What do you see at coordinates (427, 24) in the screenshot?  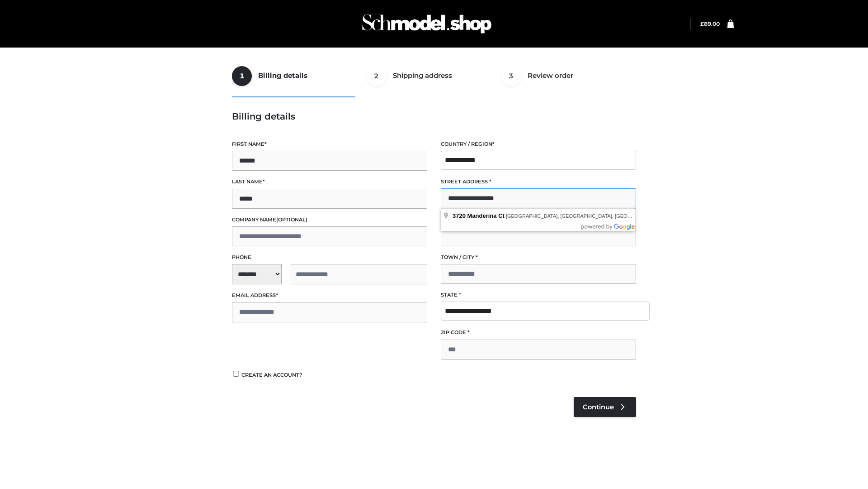 I see `a: Schmodel Admin 964` at bounding box center [427, 24].